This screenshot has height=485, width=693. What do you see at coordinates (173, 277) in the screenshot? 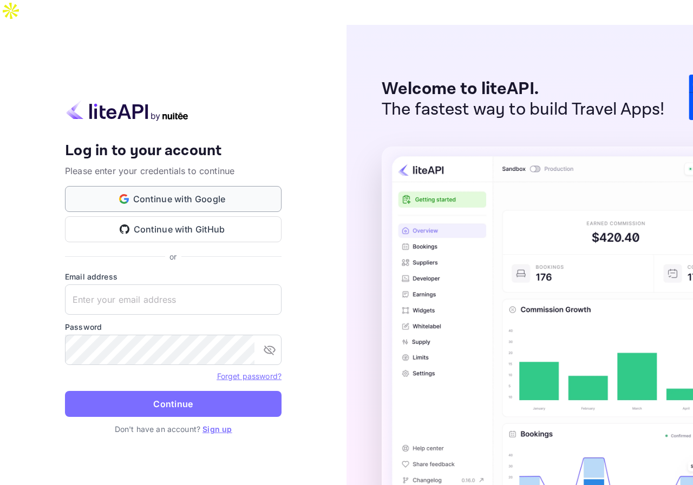
I see `label: Email address` at bounding box center [173, 277].